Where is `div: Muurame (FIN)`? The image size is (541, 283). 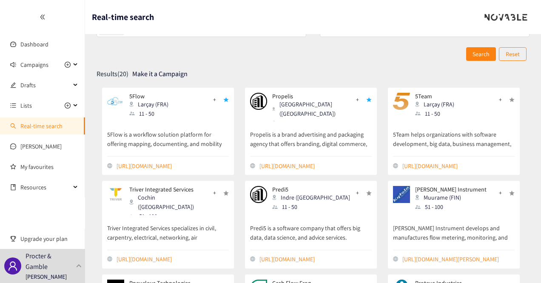
div: Muurame (FIN) is located at coordinates (453, 197).